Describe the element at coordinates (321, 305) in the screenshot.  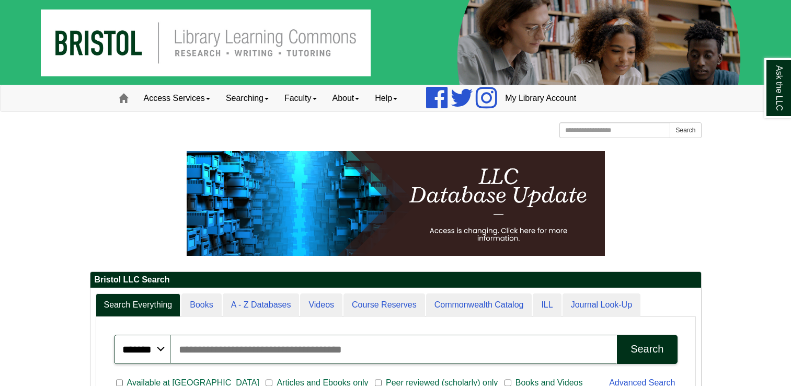
I see `a: Videos` at that location.